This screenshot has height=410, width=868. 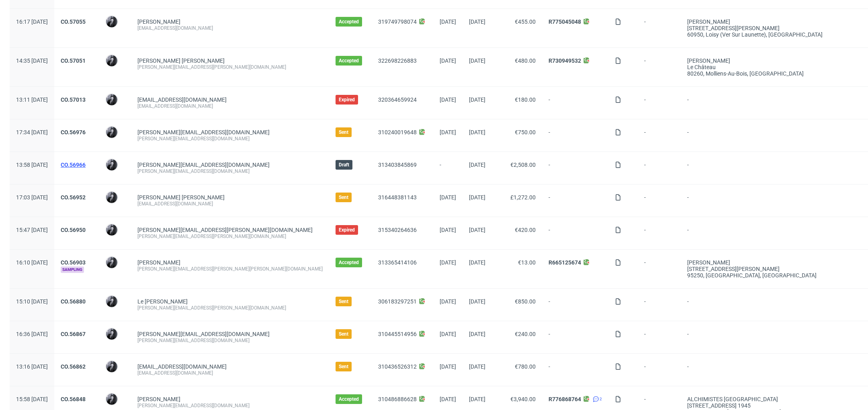 What do you see at coordinates (398, 302) in the screenshot?
I see `a: 306183297251` at bounding box center [398, 302].